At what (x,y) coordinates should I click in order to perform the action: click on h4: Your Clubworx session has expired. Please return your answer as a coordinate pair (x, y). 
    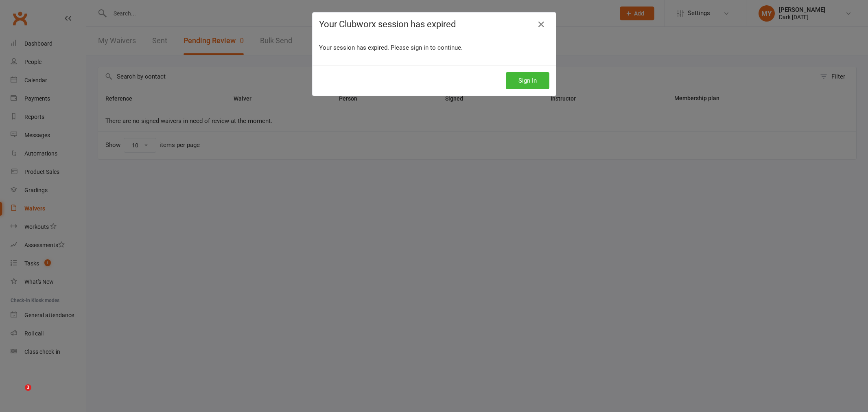
    Looking at the image, I should click on (434, 24).